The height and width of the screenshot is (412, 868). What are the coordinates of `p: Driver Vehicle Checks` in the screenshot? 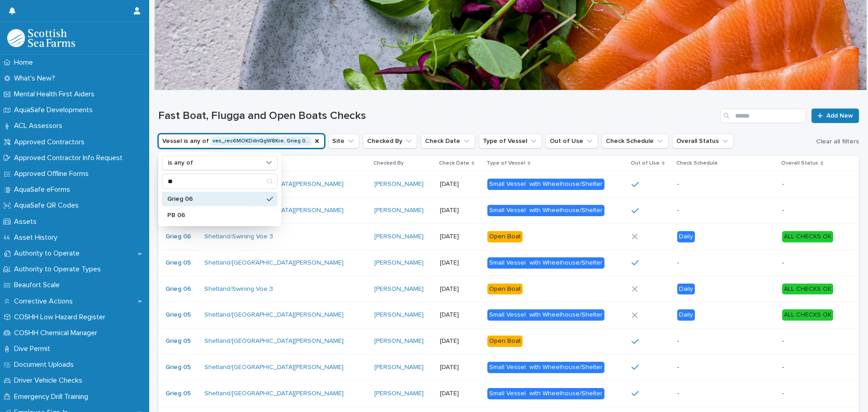 It's located at (50, 380).